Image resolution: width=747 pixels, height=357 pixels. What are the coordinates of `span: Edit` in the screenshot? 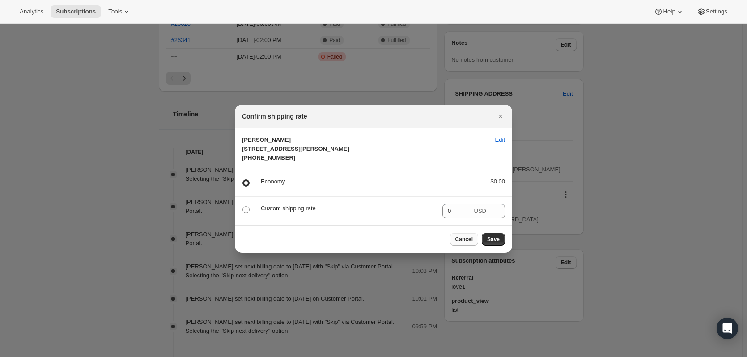 It's located at (500, 140).